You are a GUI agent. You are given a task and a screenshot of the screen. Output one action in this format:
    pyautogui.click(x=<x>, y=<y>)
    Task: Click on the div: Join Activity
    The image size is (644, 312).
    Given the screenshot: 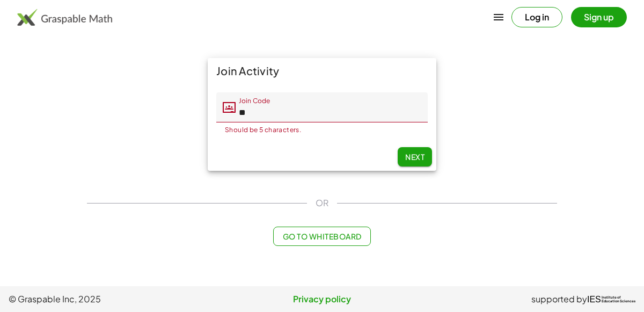 What is the action you would take?
    pyautogui.click(x=322, y=71)
    